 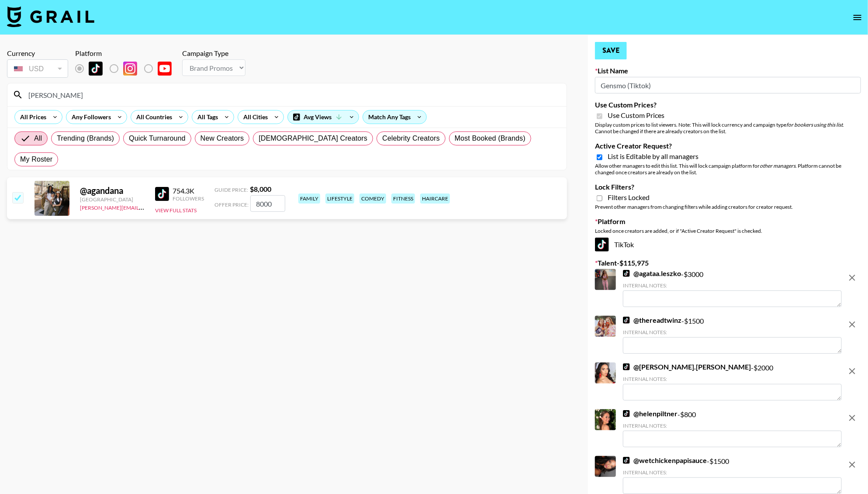 What do you see at coordinates (653, 156) in the screenshot?
I see `span: List is Editable by all managers` at bounding box center [653, 156].